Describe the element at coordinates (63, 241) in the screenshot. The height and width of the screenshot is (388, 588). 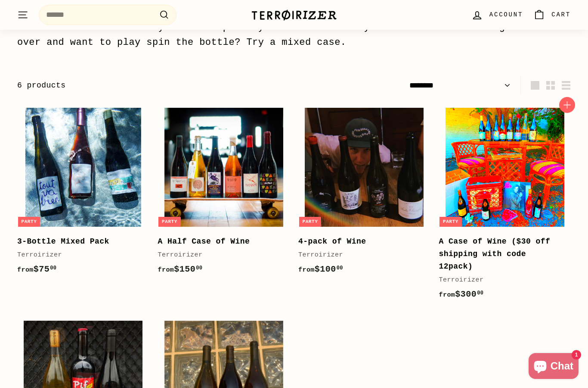
I see `b: 3-Bottle Mixed Pack` at that location.